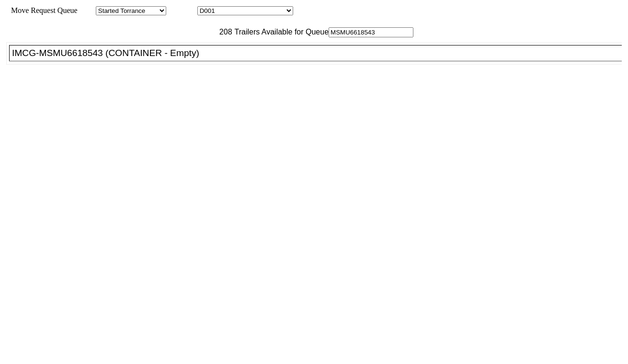 The image size is (628, 364). What do you see at coordinates (42, 10) in the screenshot?
I see `span: Move Request Queue` at bounding box center [42, 10].